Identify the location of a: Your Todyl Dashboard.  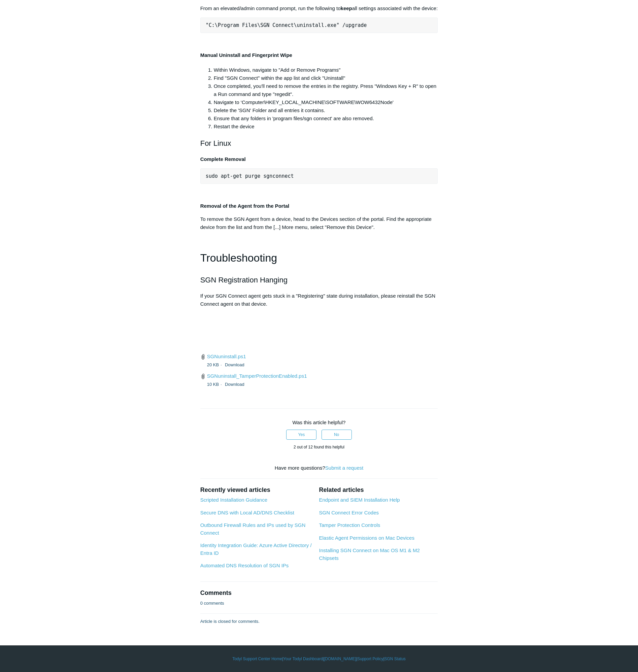
(303, 659).